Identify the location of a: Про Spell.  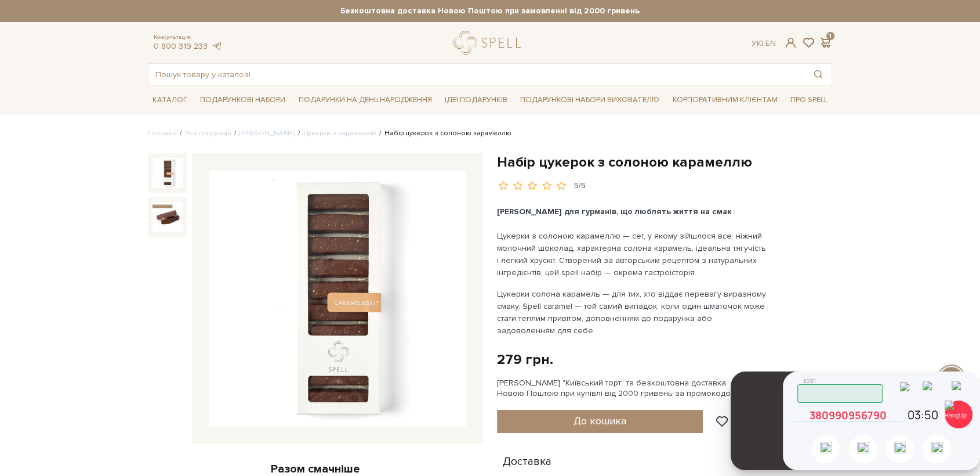
(809, 100).